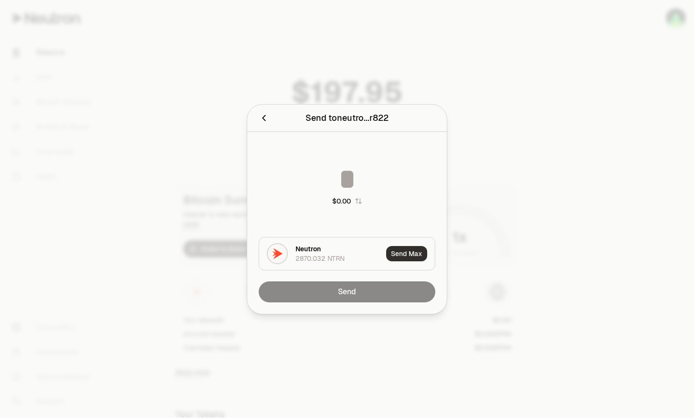 The width and height of the screenshot is (694, 418). Describe the element at coordinates (277, 254) in the screenshot. I see `img: NTRN Logo` at that location.